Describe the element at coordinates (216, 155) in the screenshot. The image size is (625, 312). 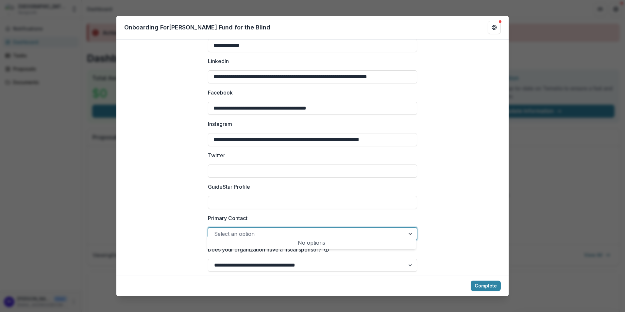
I see `p: Twitter` at that location.